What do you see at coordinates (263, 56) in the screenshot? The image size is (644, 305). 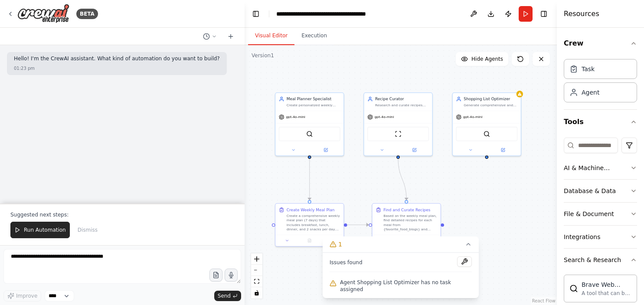 I see `div: Version 1` at bounding box center [263, 56].